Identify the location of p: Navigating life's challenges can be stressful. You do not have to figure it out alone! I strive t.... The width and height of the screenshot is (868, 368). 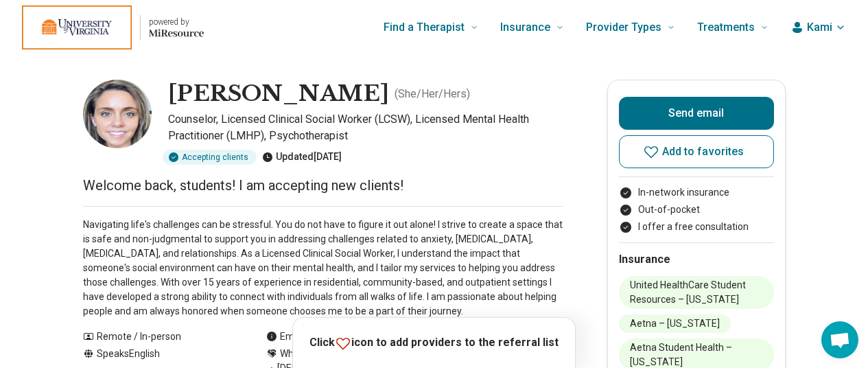
(323, 268).